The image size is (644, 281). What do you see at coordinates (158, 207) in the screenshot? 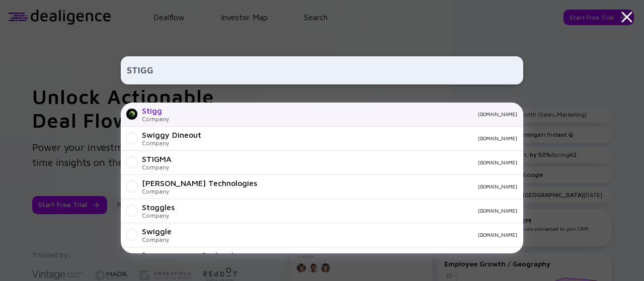
I see `div: Stoggles` at bounding box center [158, 207].